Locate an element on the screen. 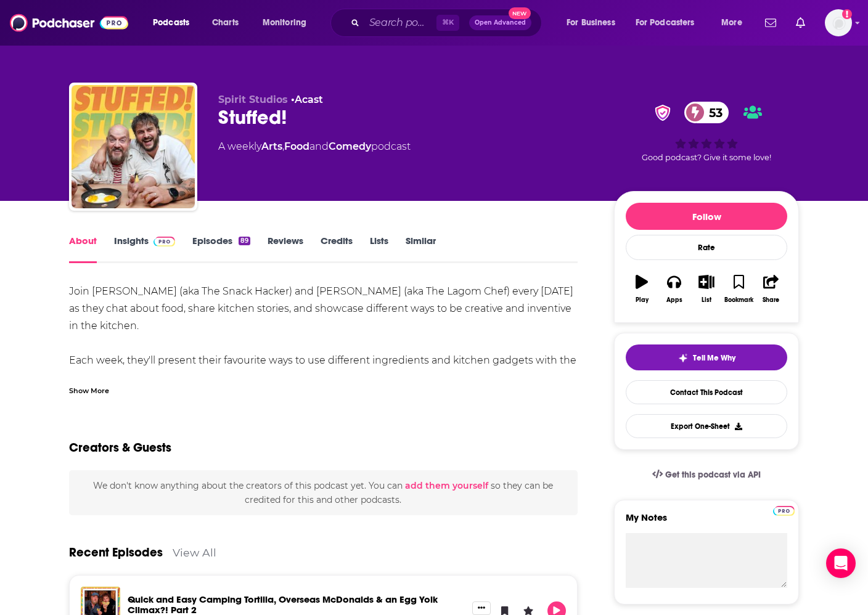 This screenshot has height=615, width=868. a: Recent Episodes is located at coordinates (116, 552).